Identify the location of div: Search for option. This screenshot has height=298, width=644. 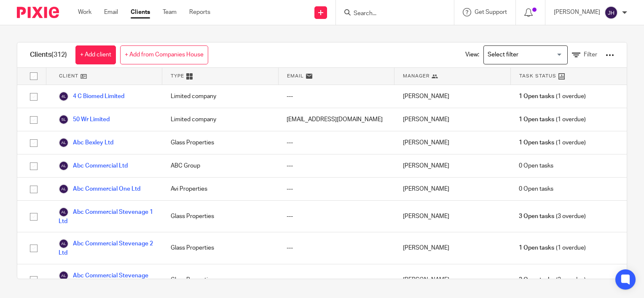
(525, 54).